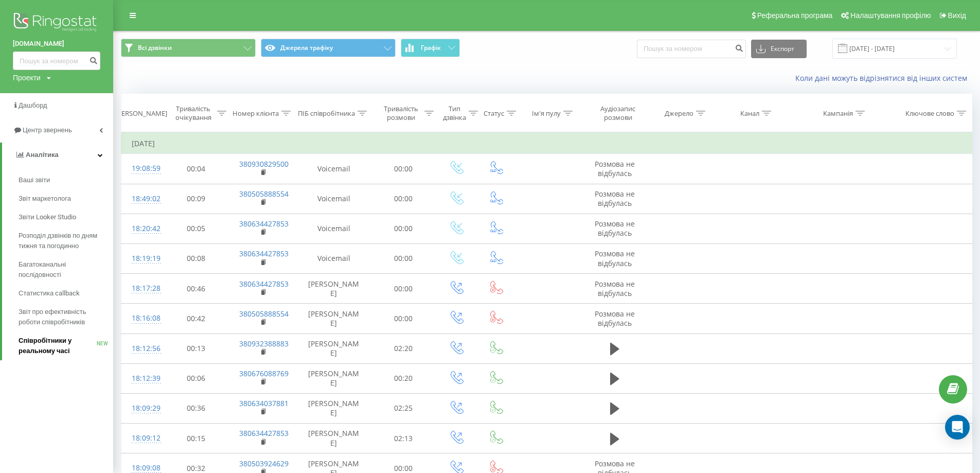 The width and height of the screenshot is (980, 473). I want to click on span: Графік, so click(430, 48).